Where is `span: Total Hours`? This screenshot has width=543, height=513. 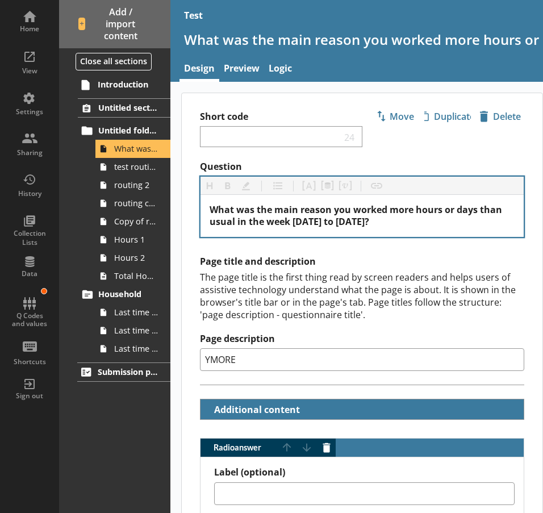
span: Total Hours is located at coordinates (136, 276).